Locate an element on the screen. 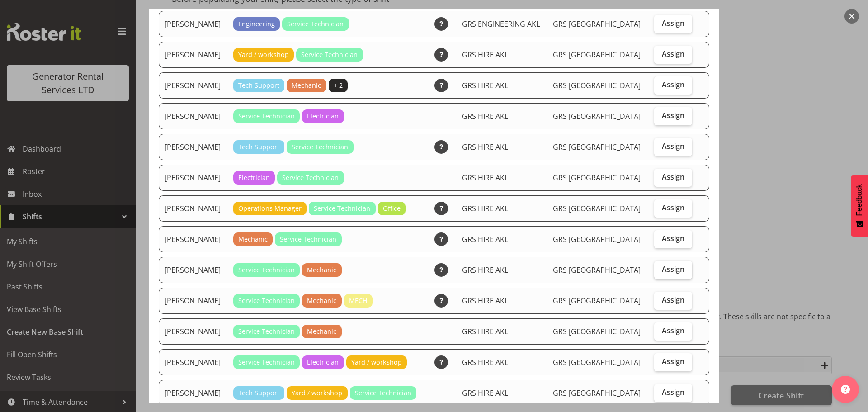 The image size is (868, 412). span: Feedback is located at coordinates (859, 200).